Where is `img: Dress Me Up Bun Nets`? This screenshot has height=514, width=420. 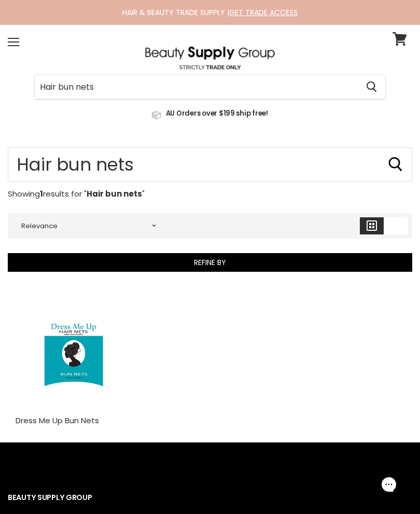 img: Dress Me Up Bun Nets is located at coordinates (73, 351).